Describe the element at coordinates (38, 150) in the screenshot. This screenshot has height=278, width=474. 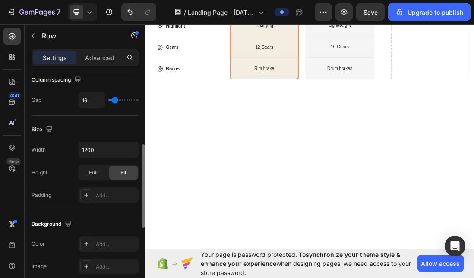
I see `div: Width` at that location.